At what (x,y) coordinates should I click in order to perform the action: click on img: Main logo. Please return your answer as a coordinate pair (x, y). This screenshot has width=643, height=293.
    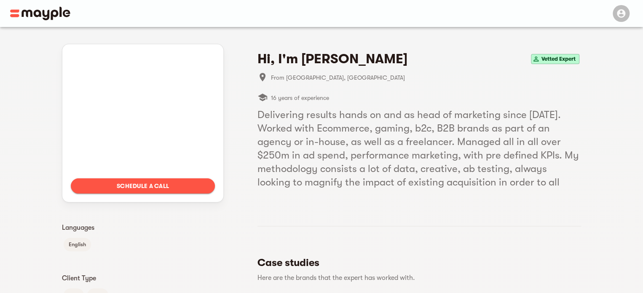
    Looking at the image, I should click on (40, 13).